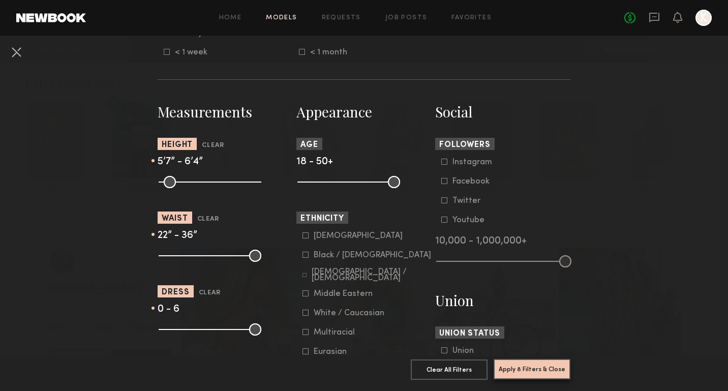  I want to click on span: 18 - 50+, so click(315, 162).